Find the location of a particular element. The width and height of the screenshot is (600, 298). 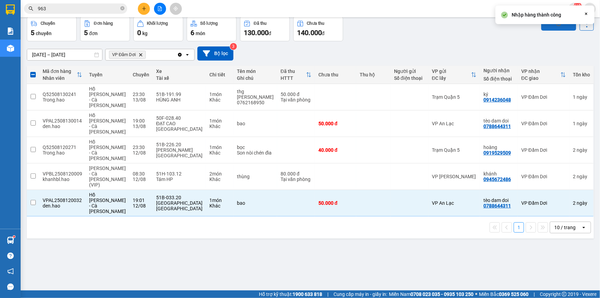

div: 80.000 đ is located at coordinates (296, 174).